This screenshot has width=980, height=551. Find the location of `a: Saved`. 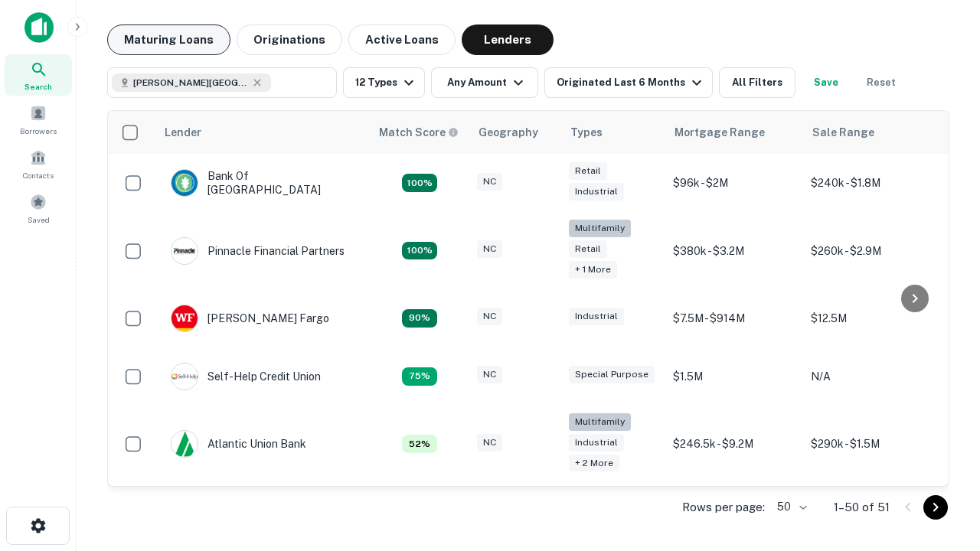

a: Saved is located at coordinates (38, 208).